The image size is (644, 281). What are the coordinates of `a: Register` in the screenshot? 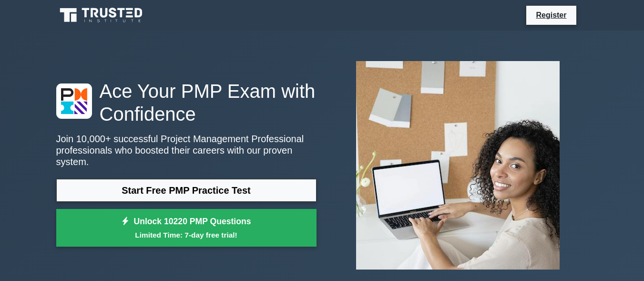 It's located at (551, 15).